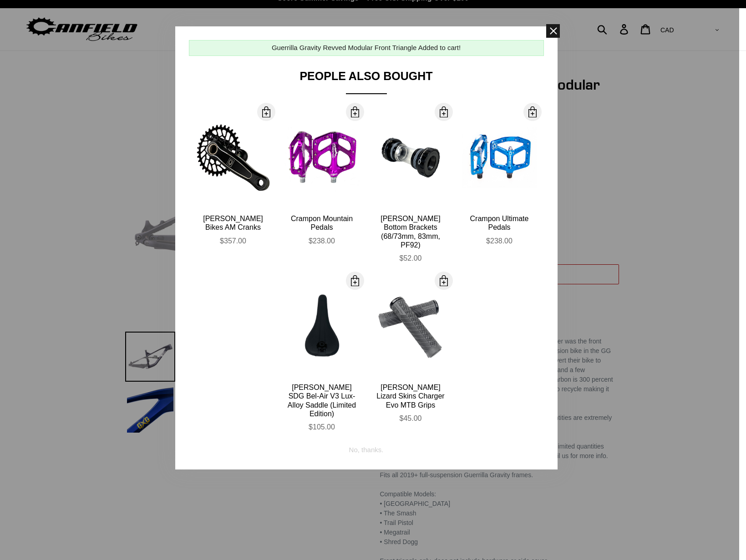  I want to click on img: Canfield-Grips-3_large.jpg, so click(411, 326).